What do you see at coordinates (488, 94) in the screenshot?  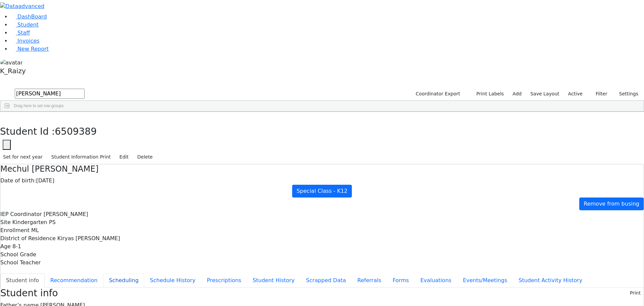 I see `button: Print Labels` at bounding box center [488, 94].